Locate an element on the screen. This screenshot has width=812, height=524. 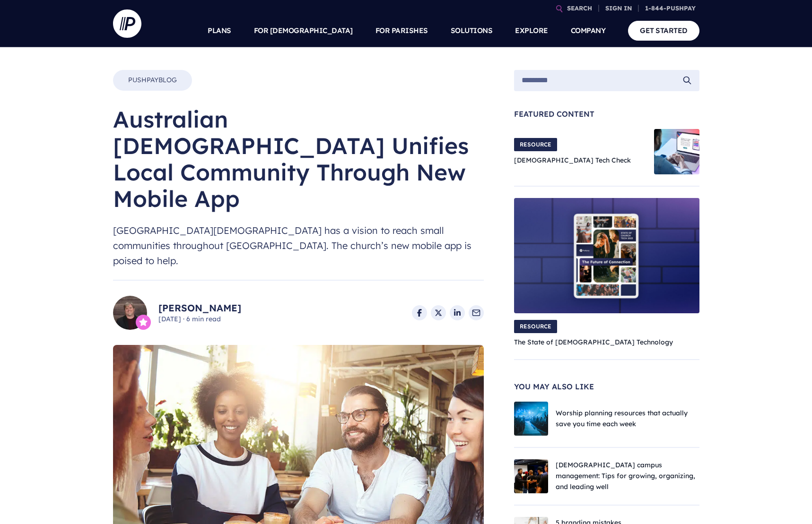
img: Tobin Perry is located at coordinates (130, 313).